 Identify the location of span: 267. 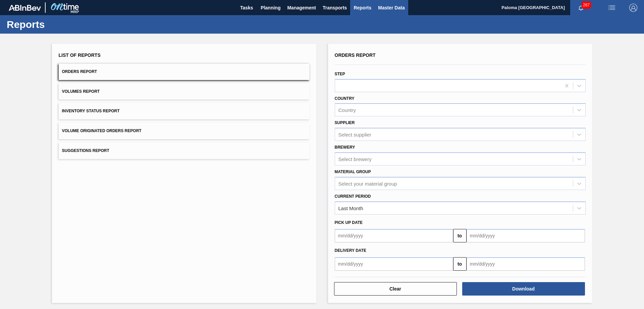
(587, 5).